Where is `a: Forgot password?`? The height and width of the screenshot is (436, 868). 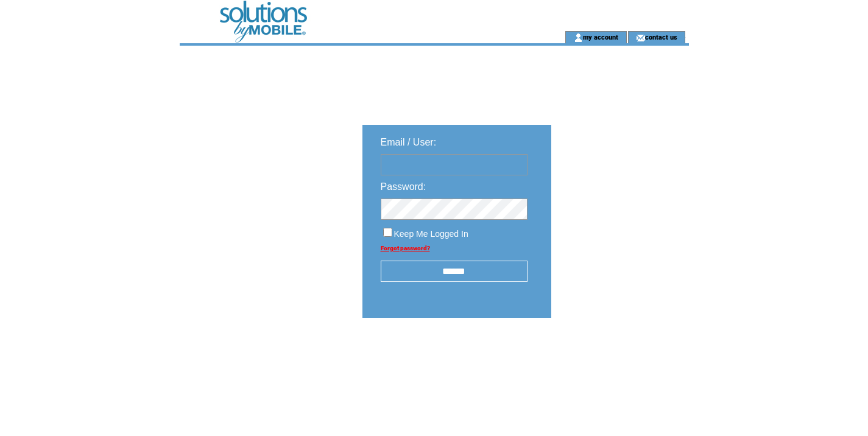
a: Forgot password? is located at coordinates (406, 248).